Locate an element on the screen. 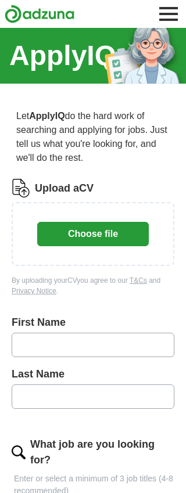 The height and width of the screenshot is (493, 186). h1: ApplyIQ is located at coordinates (63, 56).